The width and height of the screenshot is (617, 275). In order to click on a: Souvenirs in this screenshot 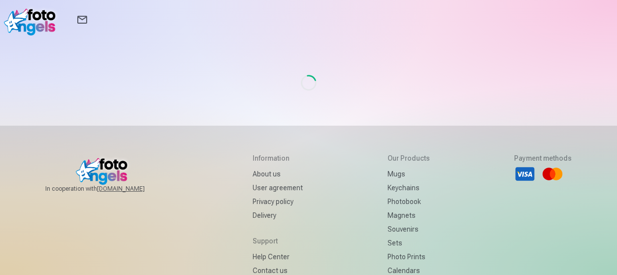, I will do `click(409, 229)`.